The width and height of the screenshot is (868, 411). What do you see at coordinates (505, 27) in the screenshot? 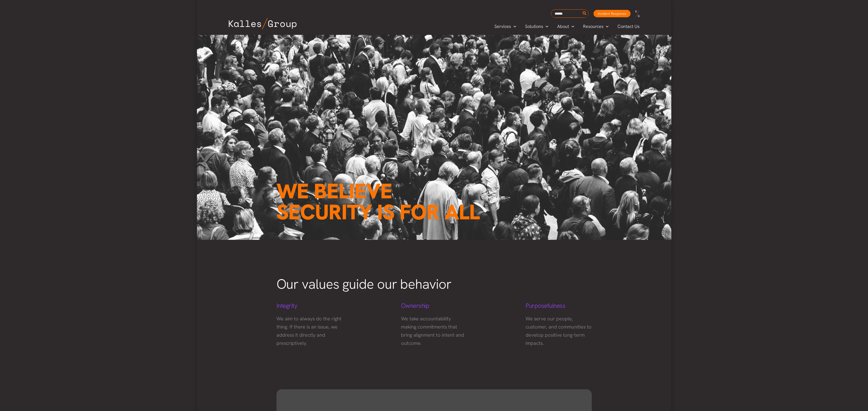
I see `a: ServicesMenu Toggle` at bounding box center [505, 27].